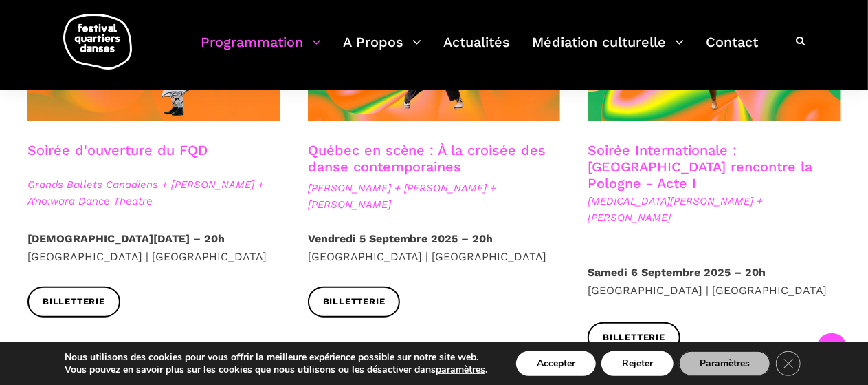 This screenshot has width=868, height=385. I want to click on a: A Propos, so click(382, 50).